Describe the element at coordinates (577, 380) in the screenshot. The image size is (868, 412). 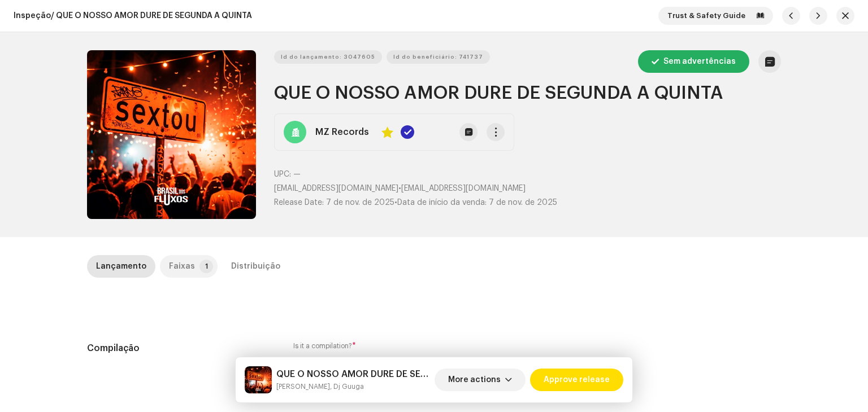
I see `span: Approve release` at that location.